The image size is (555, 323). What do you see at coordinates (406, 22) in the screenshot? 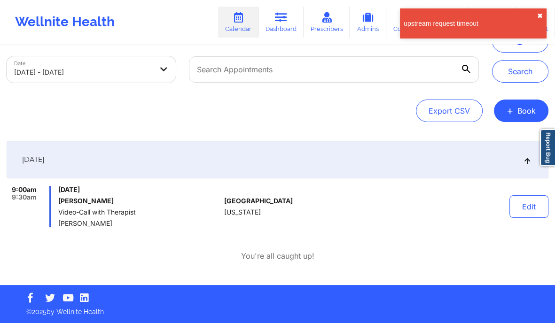
I see `a: Coaches` at bounding box center [406, 22].